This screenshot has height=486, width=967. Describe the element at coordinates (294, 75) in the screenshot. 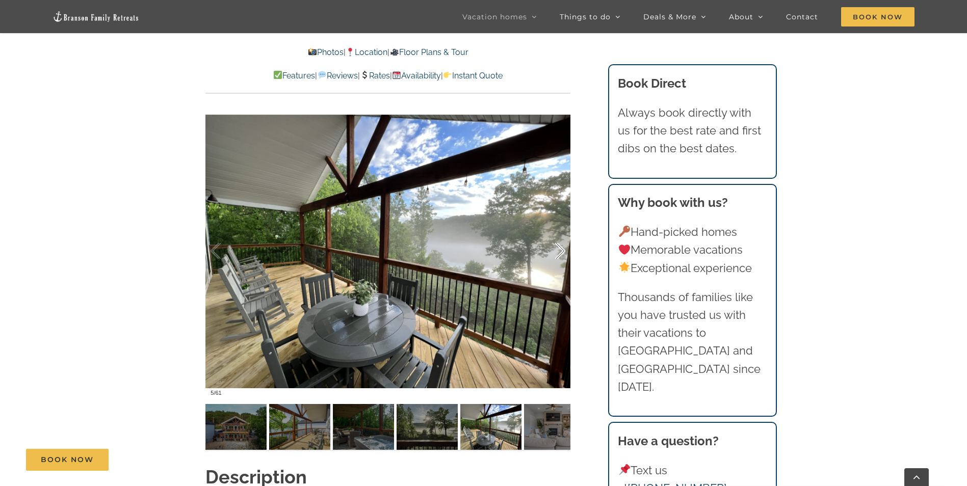

I see `a: Features` at that location.